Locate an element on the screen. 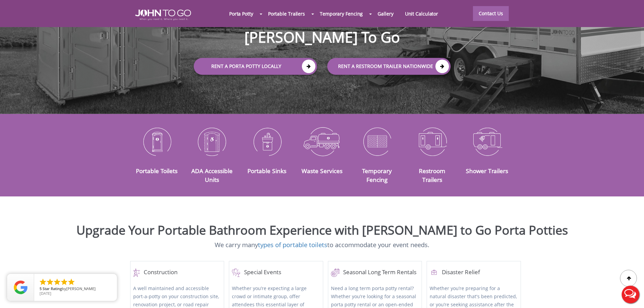 The height and width of the screenshot is (308, 644). a: Portable Sinks is located at coordinates (267, 171).